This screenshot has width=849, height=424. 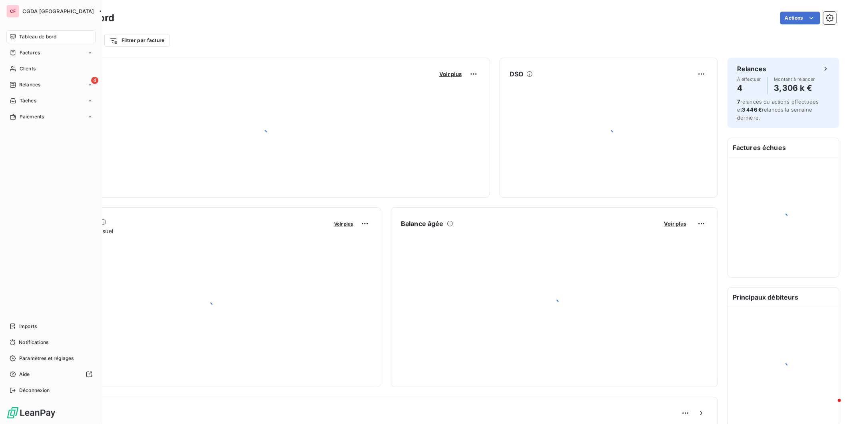 I want to click on h6: Relances, so click(x=751, y=69).